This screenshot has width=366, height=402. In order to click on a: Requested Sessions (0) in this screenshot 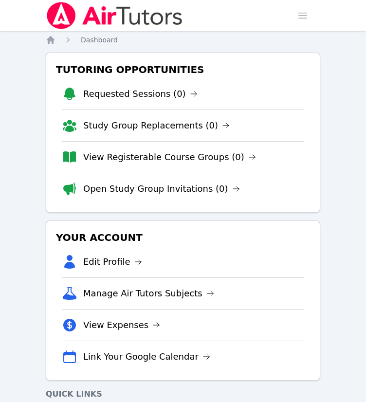, I will do `click(140, 94)`.